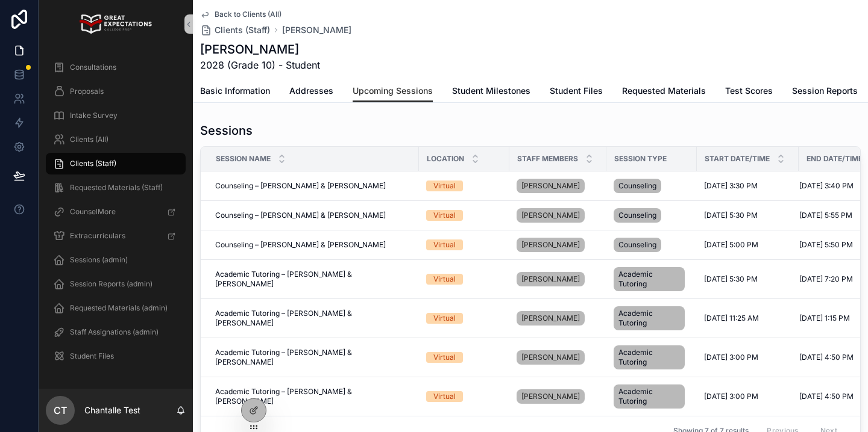 This screenshot has width=868, height=432. I want to click on span: CT, so click(60, 410).